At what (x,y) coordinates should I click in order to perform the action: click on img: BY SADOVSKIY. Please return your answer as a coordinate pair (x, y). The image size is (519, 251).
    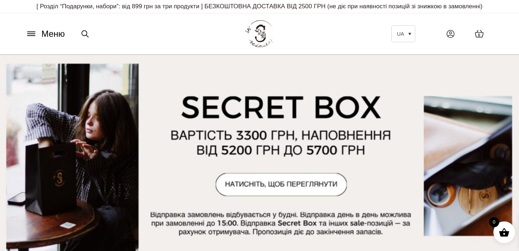
    Looking at the image, I should click on (259, 33).